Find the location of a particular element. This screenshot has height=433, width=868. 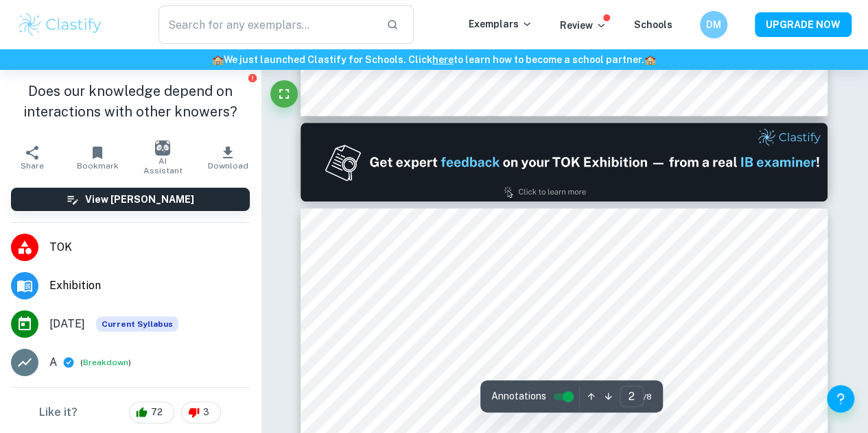

span: Exhibition is located at coordinates (150, 286).